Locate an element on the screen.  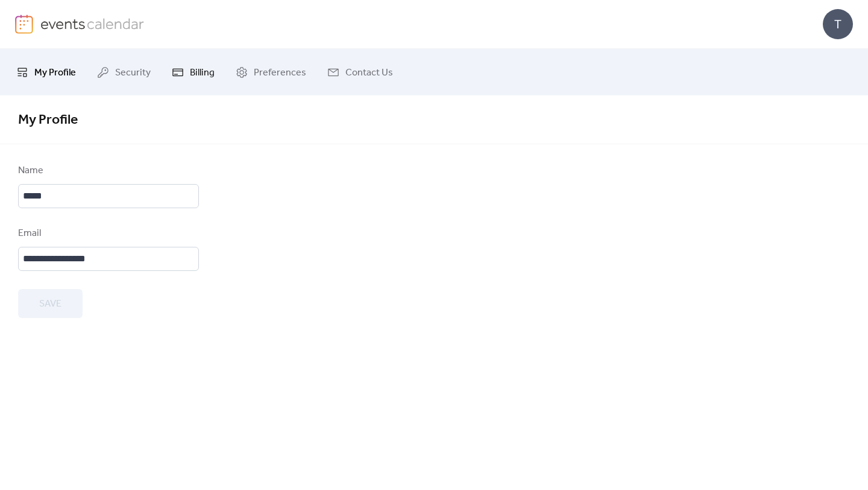
span: Contact Us is located at coordinates (369, 72).